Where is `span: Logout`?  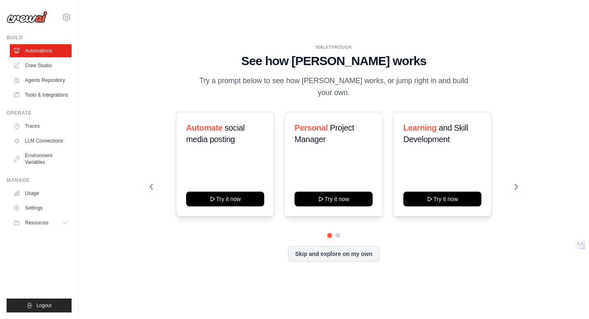
span: Logout is located at coordinates (44, 305).